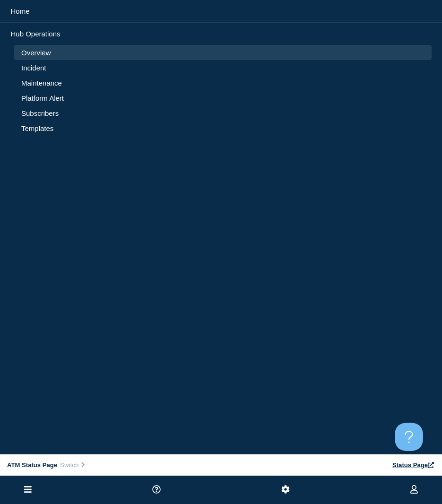 The width and height of the screenshot is (442, 504). I want to click on a: Templates, so click(223, 128).